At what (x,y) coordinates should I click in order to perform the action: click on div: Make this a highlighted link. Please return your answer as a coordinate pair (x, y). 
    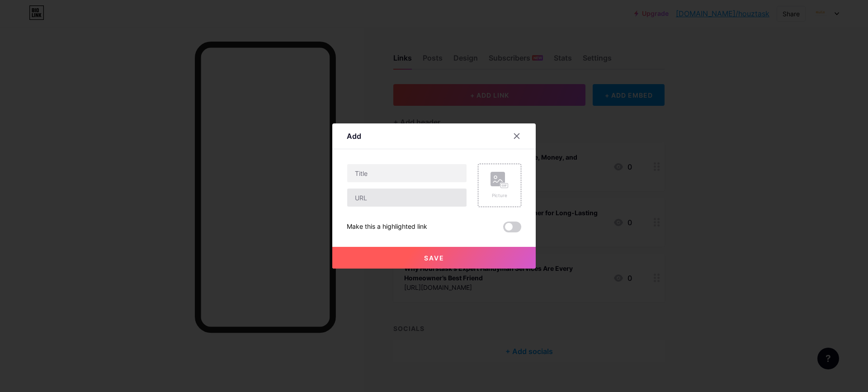
    Looking at the image, I should click on (387, 227).